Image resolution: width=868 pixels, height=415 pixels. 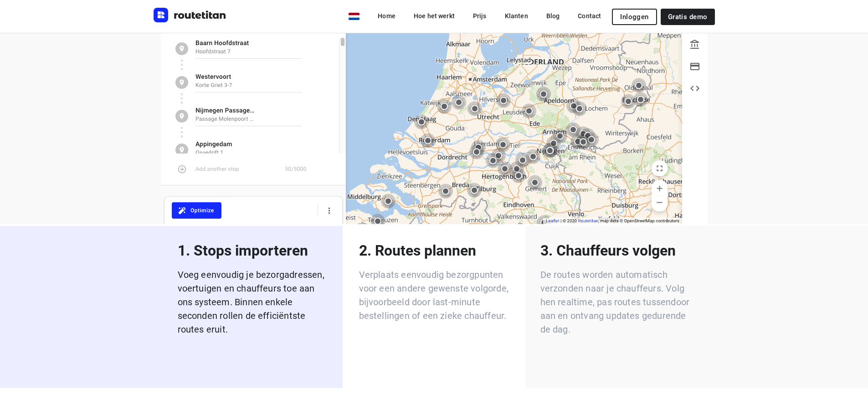 What do you see at coordinates (434, 295) in the screenshot?
I see `p: Verplaats eenvoudig bezorgpunten voor een andere gewenste volgorde, bijvoorbeeld door last-minute...` at bounding box center [434, 295].